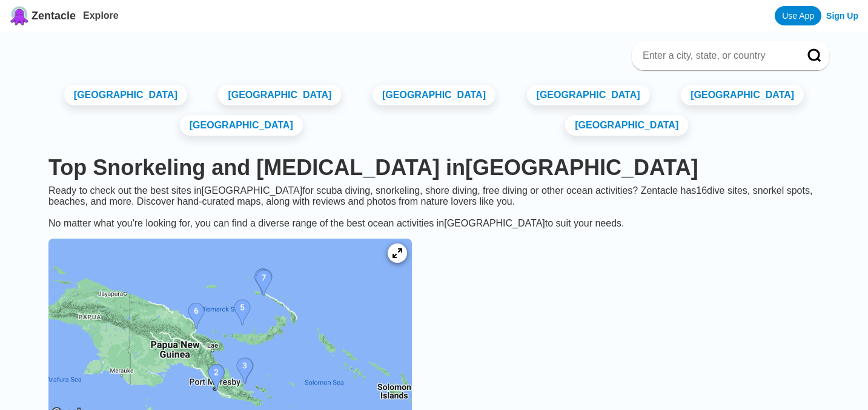 This screenshot has height=410, width=868. Describe the element at coordinates (716, 56) in the screenshot. I see `input: Enter a city, state, or country` at that location.